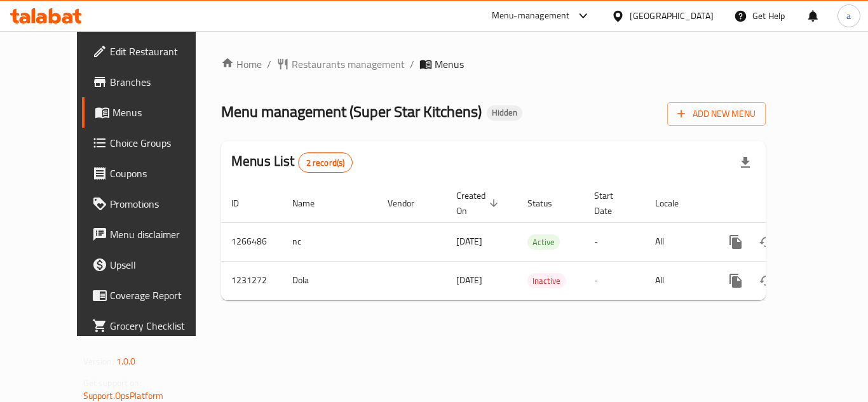 This screenshot has width=868, height=402. What do you see at coordinates (325, 162) in the screenshot?
I see `span: 2 record(s)` at bounding box center [325, 162].